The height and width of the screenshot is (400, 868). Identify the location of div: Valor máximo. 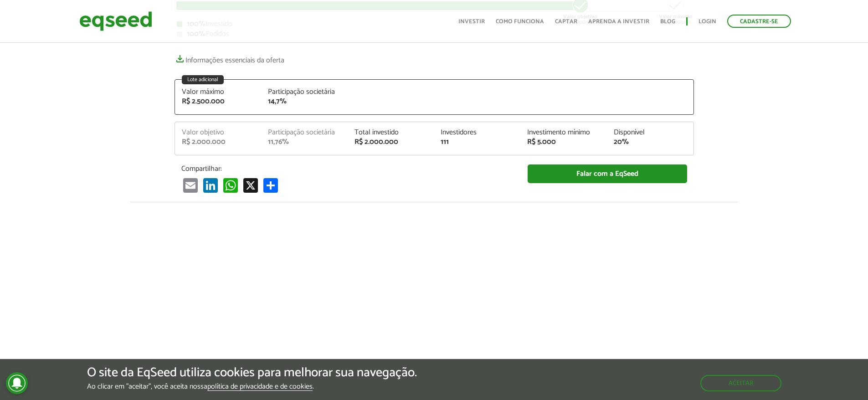
(218, 92).